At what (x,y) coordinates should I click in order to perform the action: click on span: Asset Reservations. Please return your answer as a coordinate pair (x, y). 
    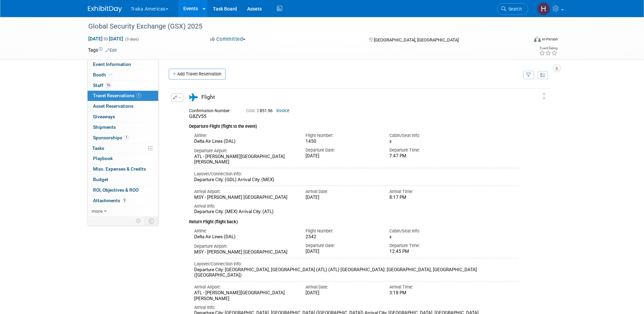
    Looking at the image, I should click on (113, 106).